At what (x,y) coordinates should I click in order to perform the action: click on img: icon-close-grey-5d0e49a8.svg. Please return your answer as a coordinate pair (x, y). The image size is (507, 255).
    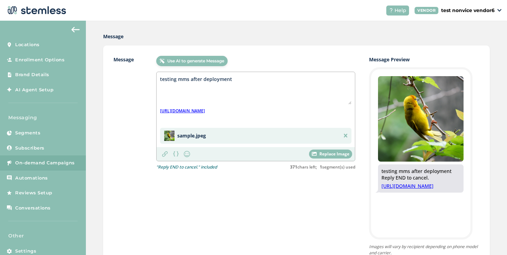
    Looking at the image, I should click on (346, 136).